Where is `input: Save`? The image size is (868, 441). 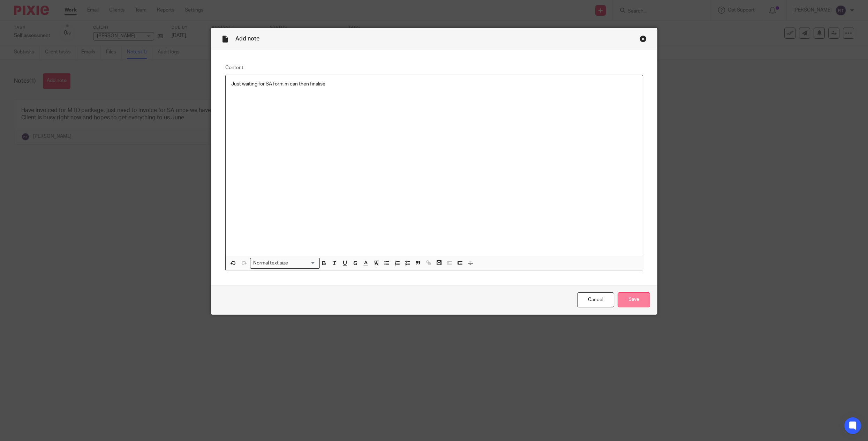
input: Save is located at coordinates (634, 300).